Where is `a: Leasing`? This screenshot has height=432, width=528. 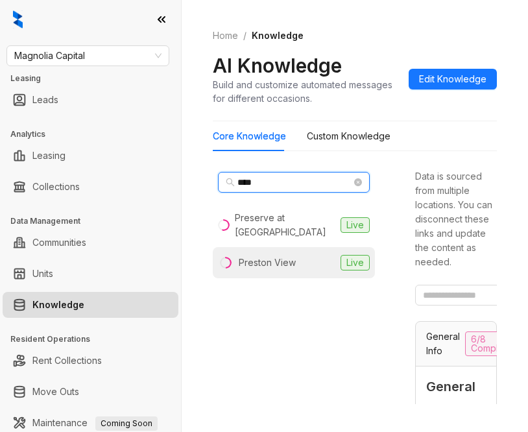
a: Leasing is located at coordinates (49, 156).